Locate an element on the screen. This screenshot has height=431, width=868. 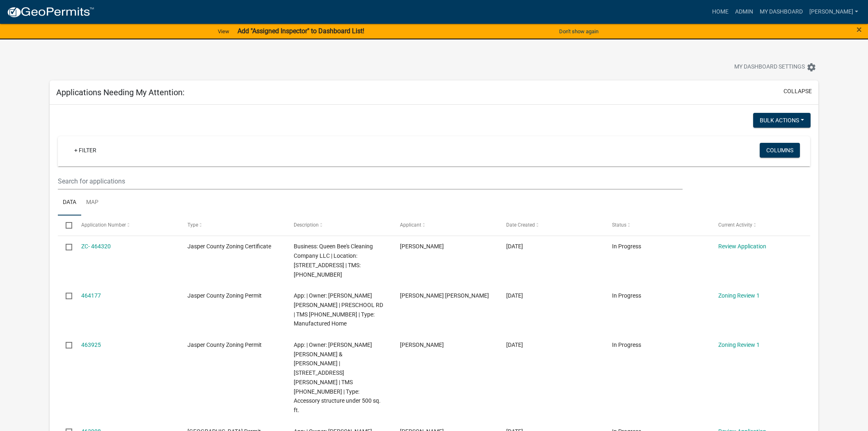
input: Search for applications is located at coordinates (370, 181).